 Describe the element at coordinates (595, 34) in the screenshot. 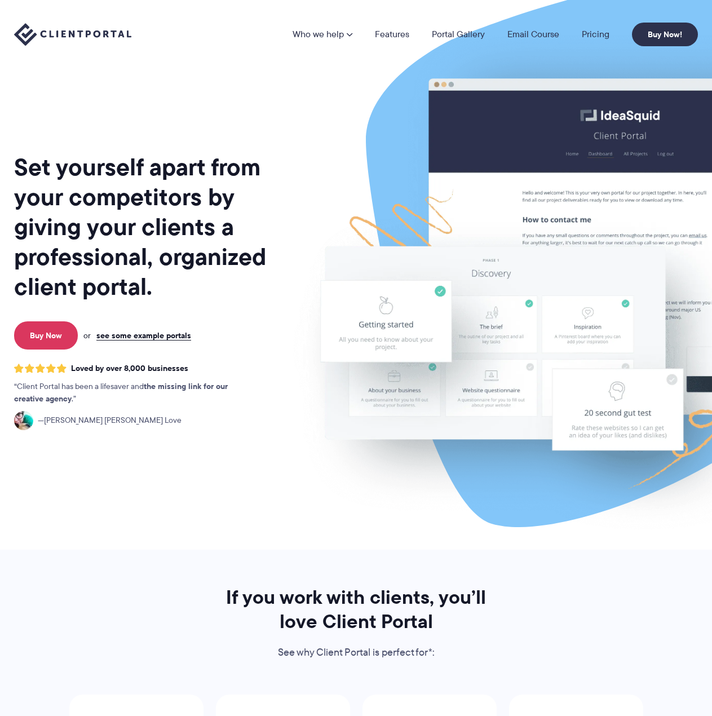

I see `a: Pricing` at that location.